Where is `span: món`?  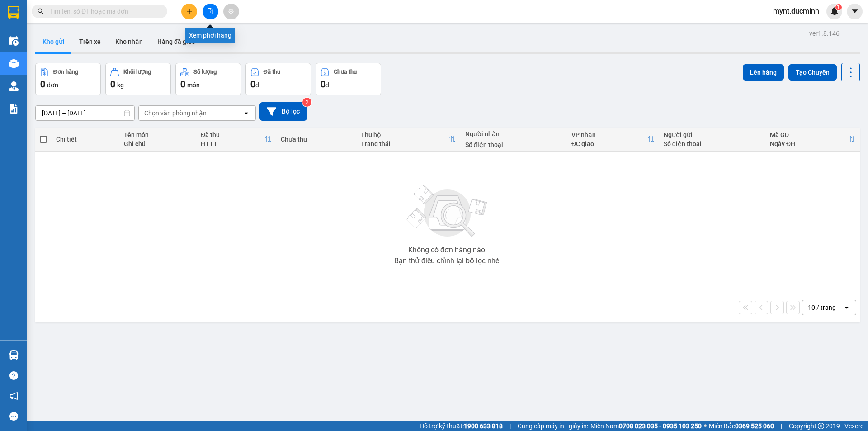 span: món is located at coordinates (194, 85).